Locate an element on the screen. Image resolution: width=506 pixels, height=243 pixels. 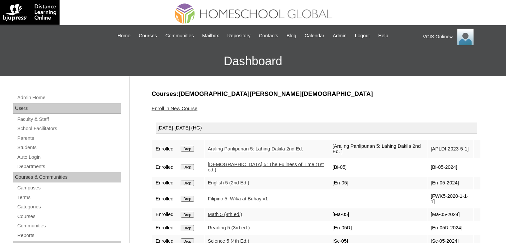
a: Repository is located at coordinates (239, 36).